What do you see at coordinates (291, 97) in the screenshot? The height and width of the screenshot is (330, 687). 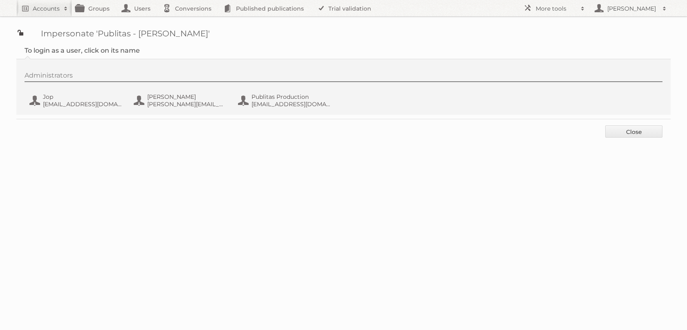 I see `span: Publitas Production` at bounding box center [291, 97].